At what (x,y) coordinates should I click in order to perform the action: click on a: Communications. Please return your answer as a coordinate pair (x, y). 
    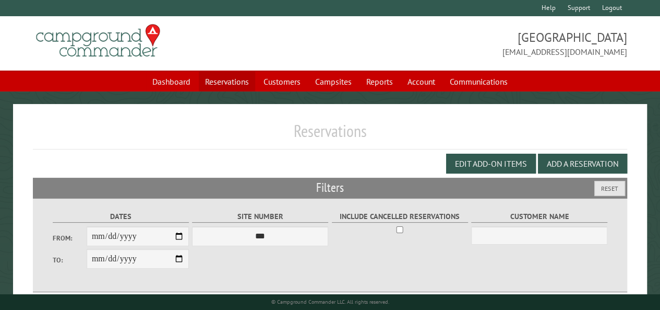
    Looking at the image, I should click on (479, 81).